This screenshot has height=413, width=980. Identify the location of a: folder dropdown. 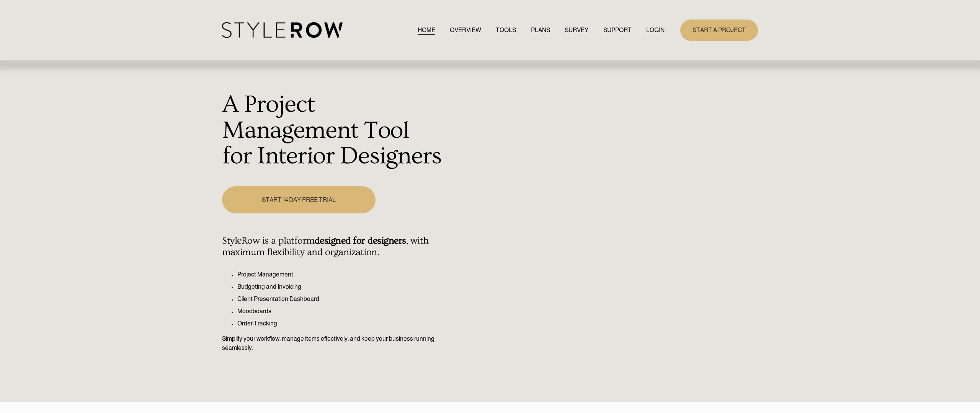
(617, 30).